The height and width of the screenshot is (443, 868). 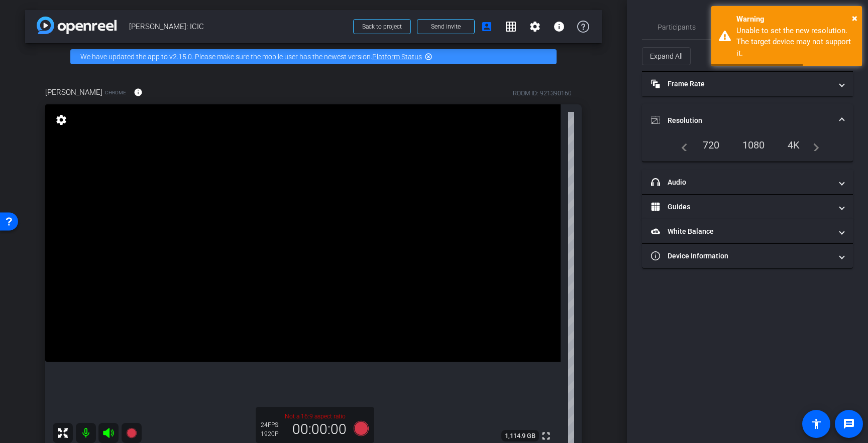 What do you see at coordinates (748, 256) in the screenshot?
I see `mat-expansion-panel-header: Device Information` at bounding box center [748, 256].